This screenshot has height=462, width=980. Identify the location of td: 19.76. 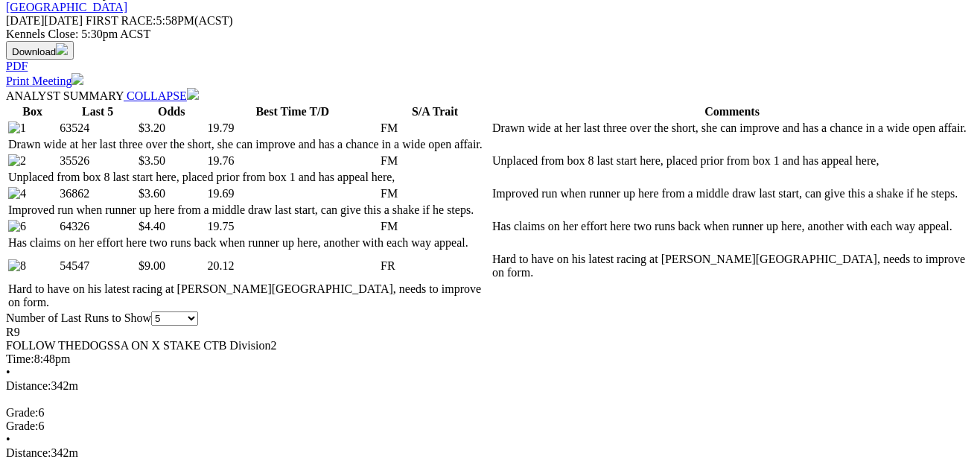
(292, 161).